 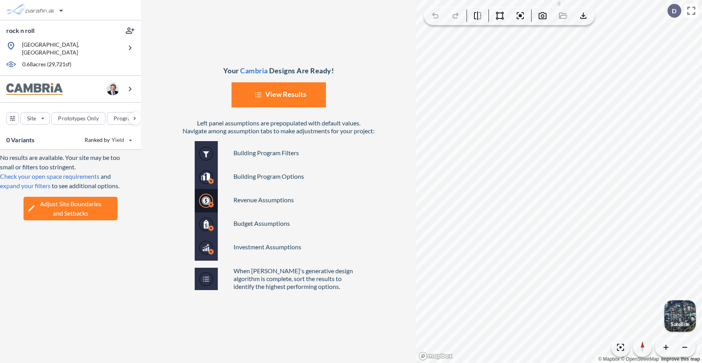 What do you see at coordinates (206, 201) in the screenshot?
I see `img: button Panel for Help` at bounding box center [206, 201].